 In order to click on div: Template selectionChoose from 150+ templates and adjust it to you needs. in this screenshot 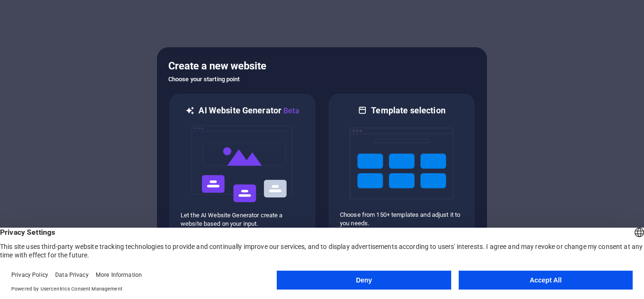, I will do `click(402, 166)`.